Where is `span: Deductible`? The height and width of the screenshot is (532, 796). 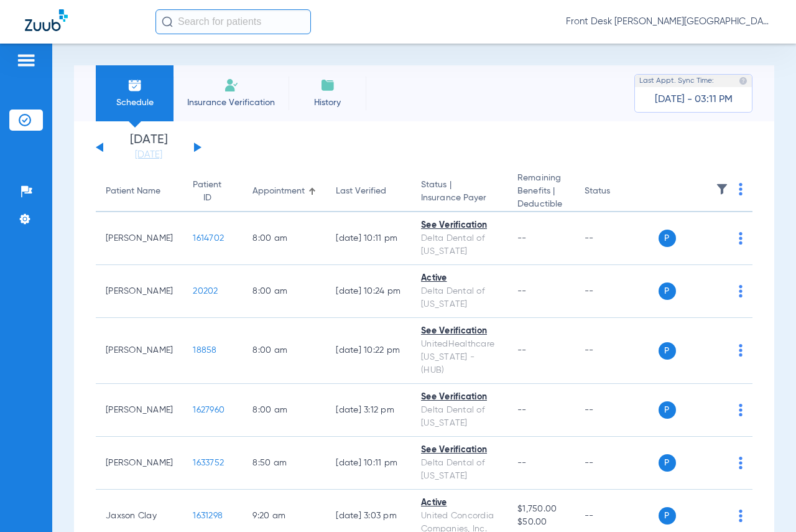 span: Deductible is located at coordinates (540, 204).